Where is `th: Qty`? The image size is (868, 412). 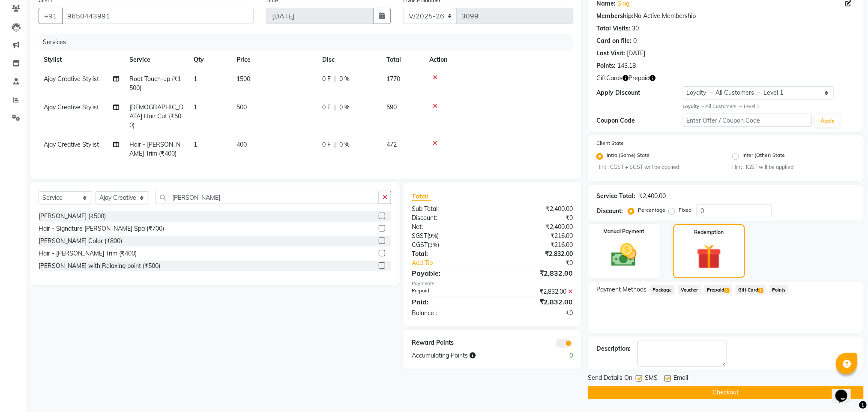
th: Qty is located at coordinates (210, 60).